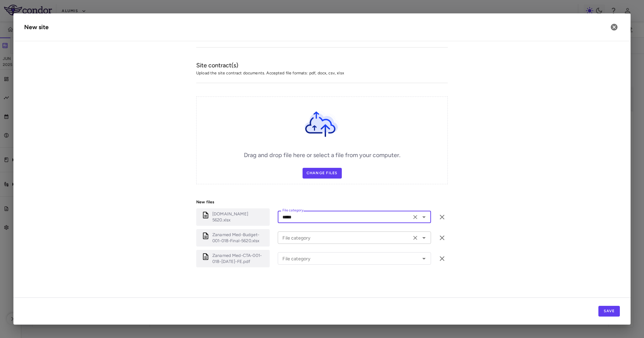  Describe the element at coordinates (609, 311) in the screenshot. I see `button: Save` at that location.